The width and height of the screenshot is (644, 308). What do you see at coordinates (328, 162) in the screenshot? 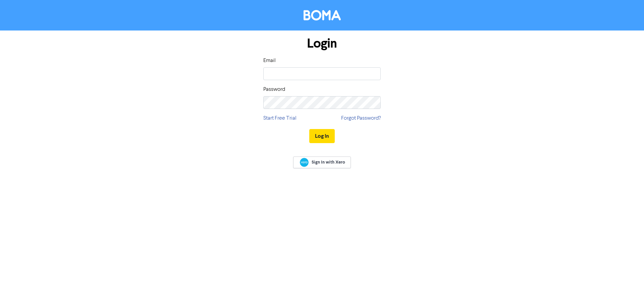
I see `span: Sign In with Xero` at bounding box center [328, 162].